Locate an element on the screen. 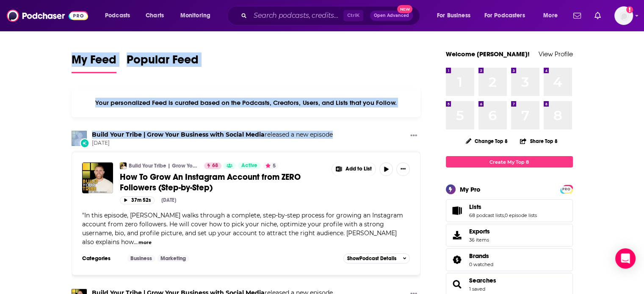  a: 68 podcast lists is located at coordinates (486, 215).